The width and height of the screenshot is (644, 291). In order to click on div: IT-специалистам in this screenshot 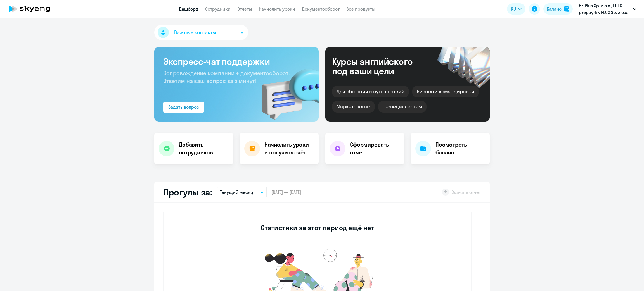, I will do `click(402, 107)`.